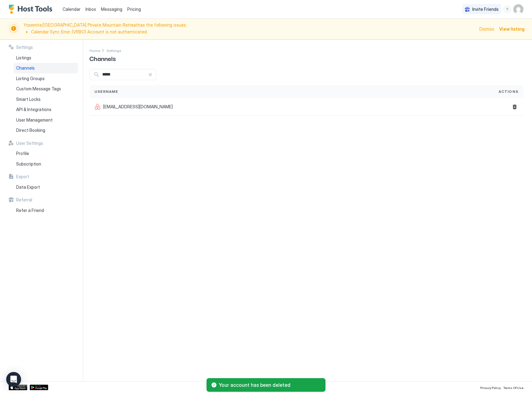  I want to click on a: User Management, so click(46, 120).